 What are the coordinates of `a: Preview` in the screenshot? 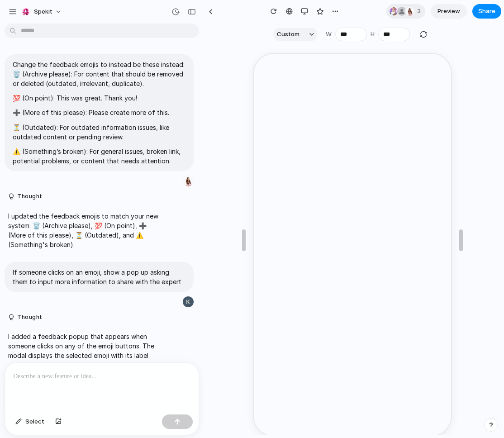 It's located at (449, 11).